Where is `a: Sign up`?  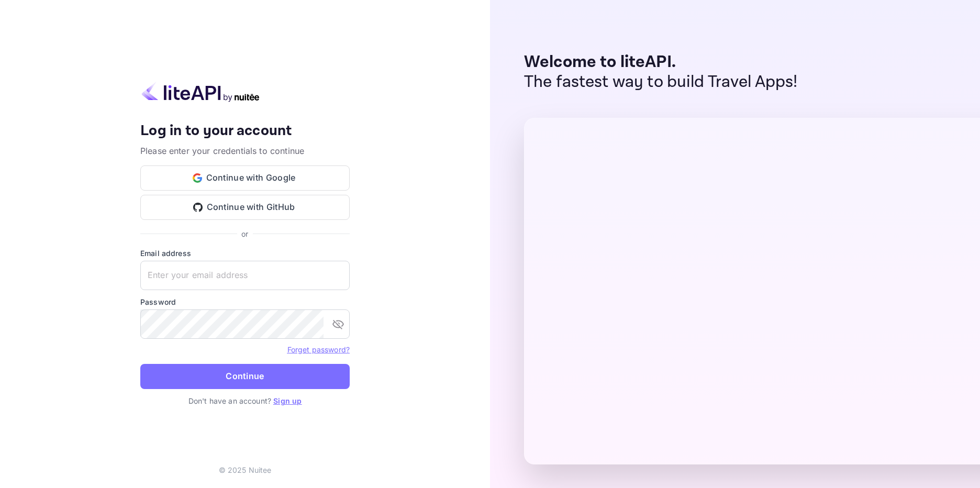
a: Sign up is located at coordinates (288, 400).